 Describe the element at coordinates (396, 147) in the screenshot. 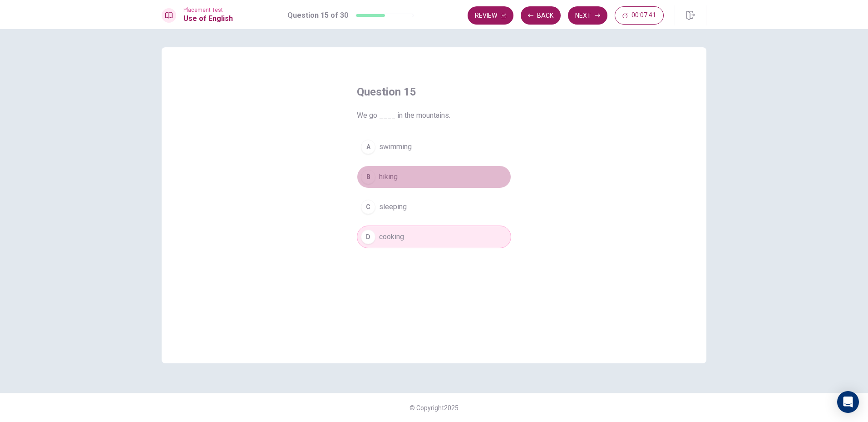

I see `span: swimming` at that location.